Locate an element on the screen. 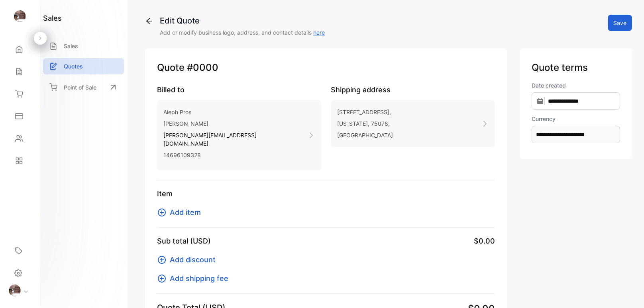  span: $0.00 is located at coordinates (484, 241).